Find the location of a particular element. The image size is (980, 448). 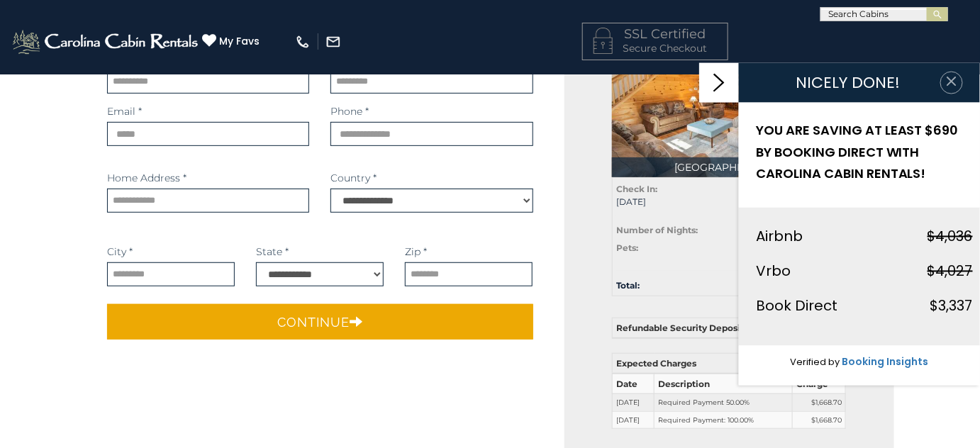

strong: Pets: is located at coordinates (627, 247).